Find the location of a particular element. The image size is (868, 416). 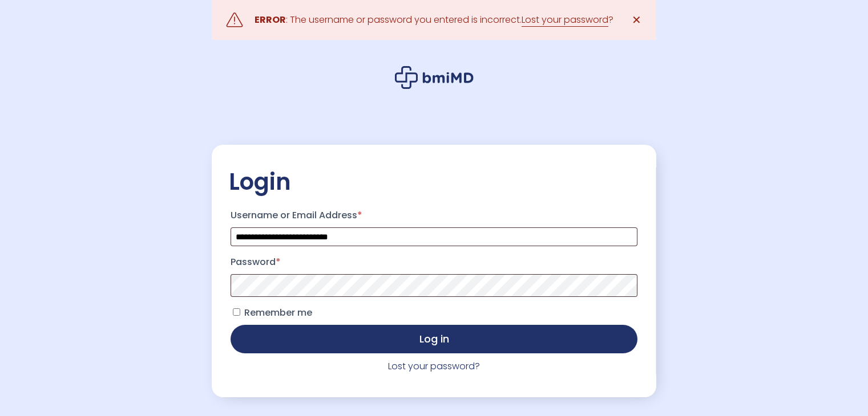

button: Log in is located at coordinates (434, 339).